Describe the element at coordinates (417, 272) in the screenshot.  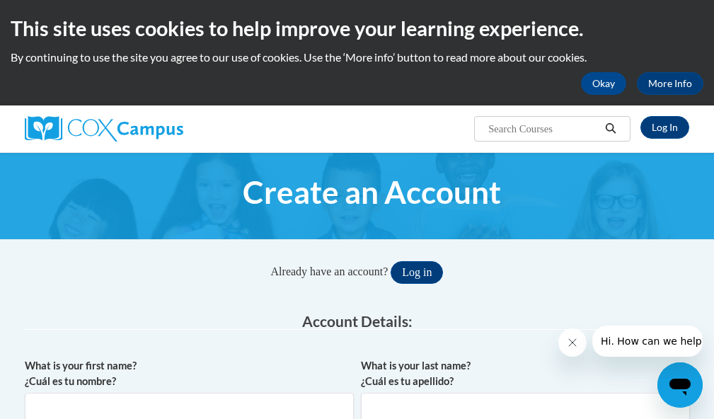
I see `button: Log in` at that location.